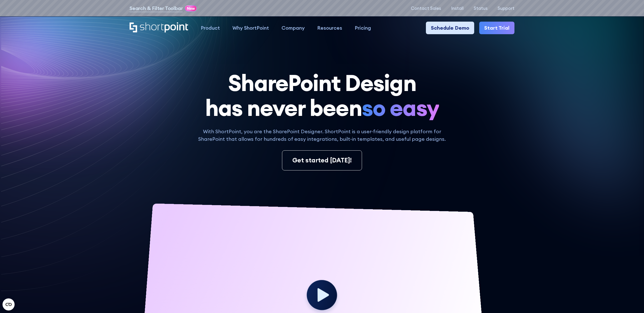  I want to click on a: Schedule Demo, so click(450, 28).